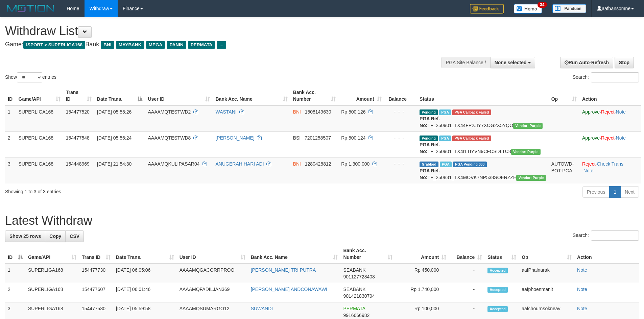  Describe the element at coordinates (54, 45) in the screenshot. I see `span: ISPORT > SUPERLIGA168` at that location.